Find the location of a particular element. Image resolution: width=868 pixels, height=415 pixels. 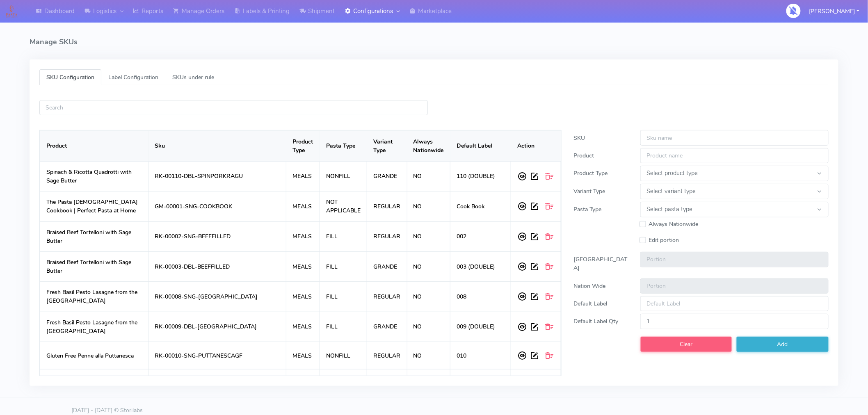

label: Default Label is located at coordinates (601, 304).